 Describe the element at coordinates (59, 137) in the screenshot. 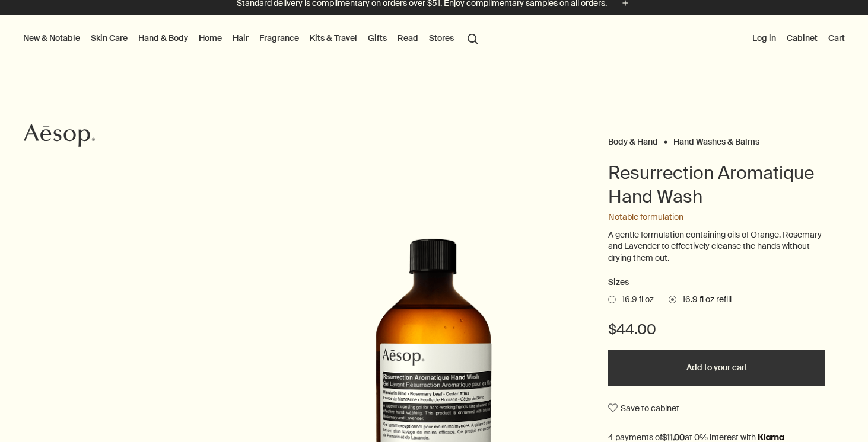

I see `a: Aesop` at that location.